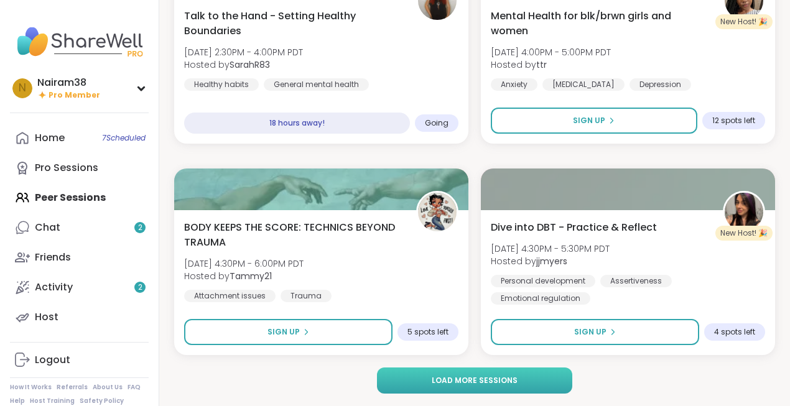 Image resolution: width=790 pixels, height=406 pixels. What do you see at coordinates (67, 168) in the screenshot?
I see `div: Pro Sessions` at bounding box center [67, 168].